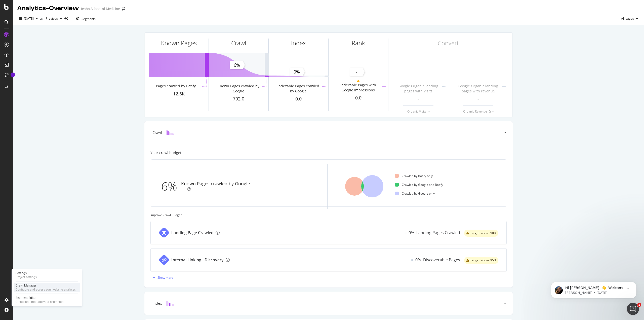 The width and height of the screenshot is (644, 320). Describe the element at coordinates (54, 21) in the screenshot. I see `p: Message from Laura, sent 4d ago` at that location.